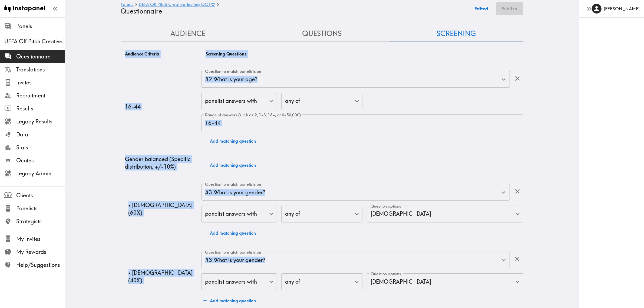  I want to click on span: UEFA Off Pitch Creative Testing QOTW, so click(34, 42).